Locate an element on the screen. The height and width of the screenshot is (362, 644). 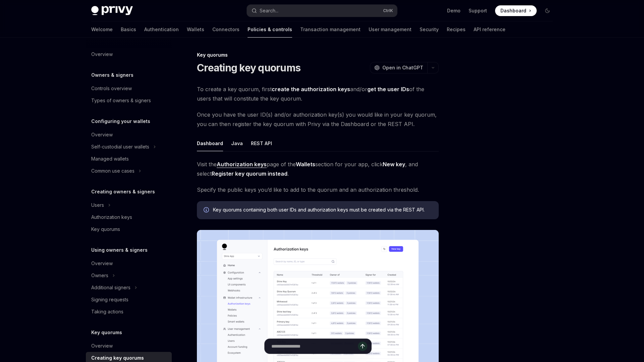
div: Signing requests is located at coordinates (110, 300).